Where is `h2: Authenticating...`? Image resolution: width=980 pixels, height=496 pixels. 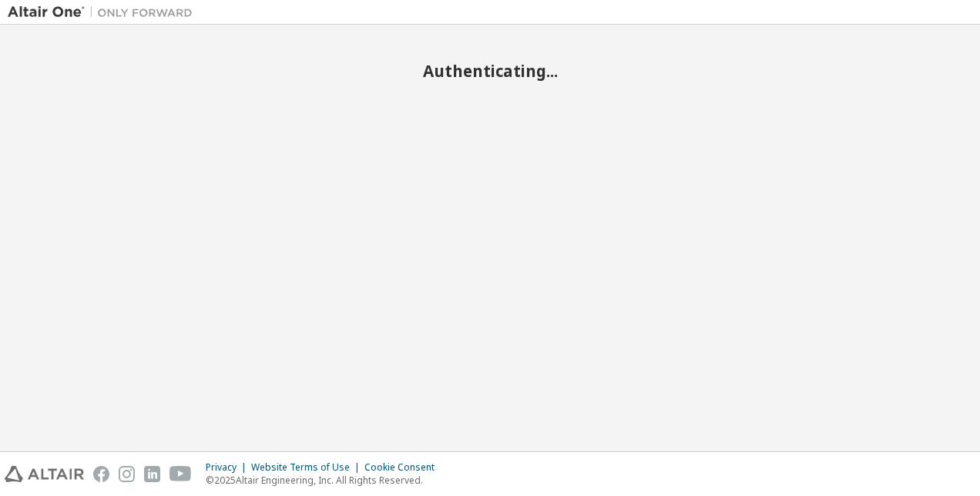
h2: Authenticating... is located at coordinates (490, 70).